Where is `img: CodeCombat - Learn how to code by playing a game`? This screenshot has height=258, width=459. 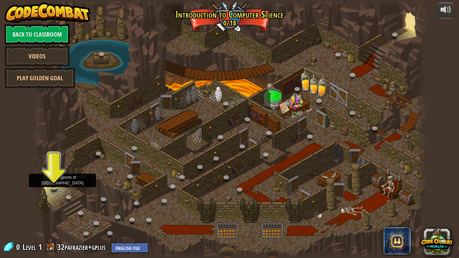
img: CodeCombat - Learn how to code by playing a game is located at coordinates (48, 13).